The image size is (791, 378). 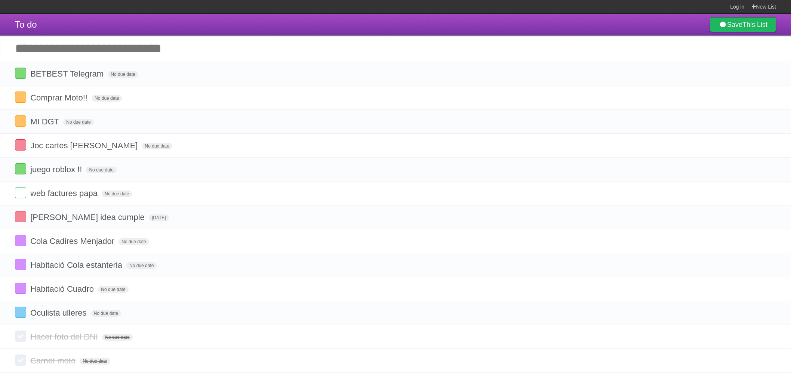 What do you see at coordinates (73, 241) in the screenshot?
I see `span: Cola Cadires Menjador` at bounding box center [73, 241].